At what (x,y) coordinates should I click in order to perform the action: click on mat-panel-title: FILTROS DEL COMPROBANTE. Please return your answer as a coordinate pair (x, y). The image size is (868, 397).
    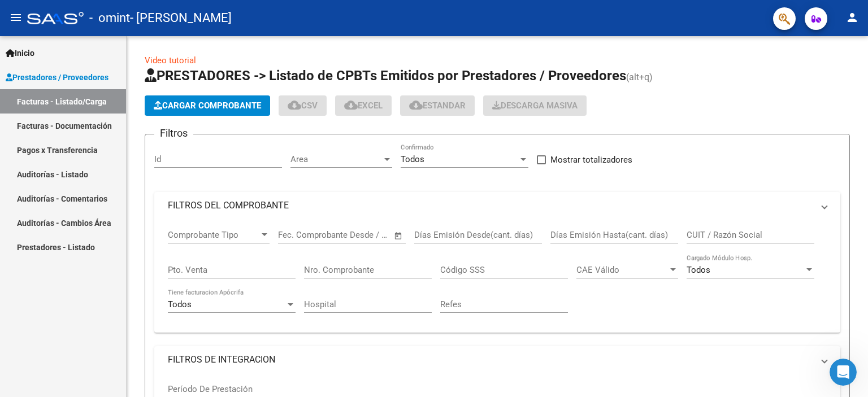
    Looking at the image, I should click on (490, 206).